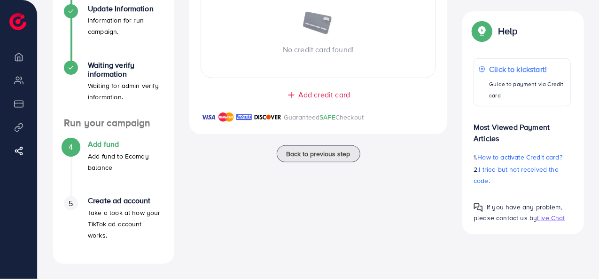 This screenshot has width=599, height=279. Describe the element at coordinates (319, 24) in the screenshot. I see `img: image` at that location.